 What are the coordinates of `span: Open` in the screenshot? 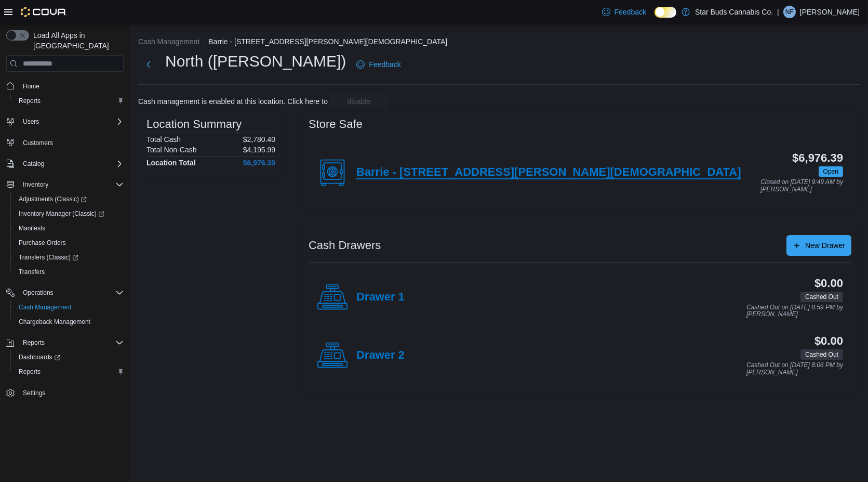 It's located at (831, 172).